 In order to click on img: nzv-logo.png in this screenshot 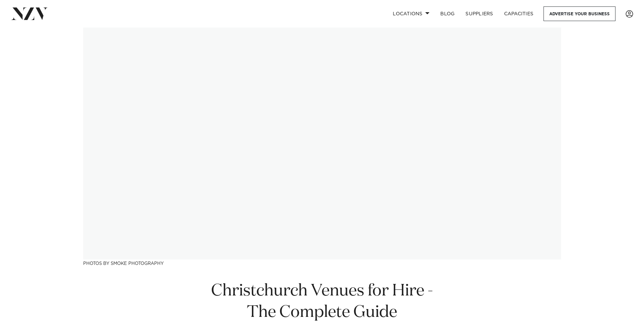, I will do `click(29, 14)`.